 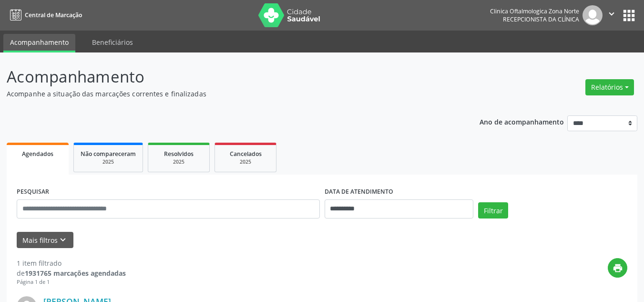 What do you see at coordinates (493, 210) in the screenshot?
I see `button: Filtrar` at bounding box center [493, 210].